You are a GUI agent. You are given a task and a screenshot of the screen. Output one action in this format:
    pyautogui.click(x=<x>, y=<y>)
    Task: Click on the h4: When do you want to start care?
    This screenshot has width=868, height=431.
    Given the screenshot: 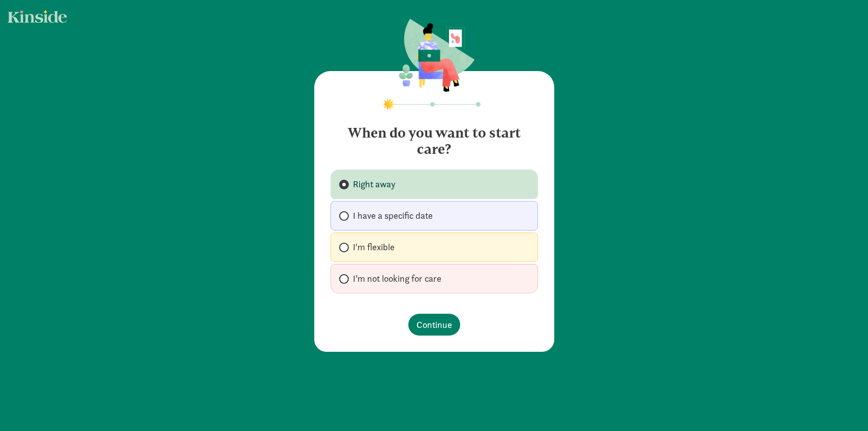 What is the action you would take?
    pyautogui.click(x=434, y=137)
    